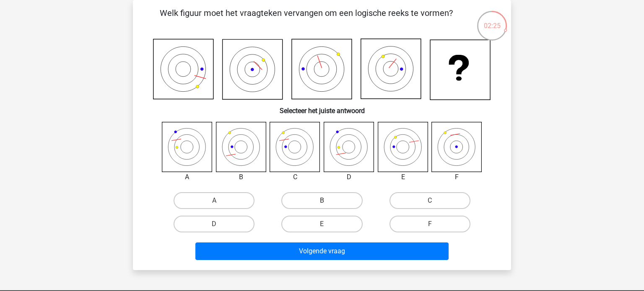  I want to click on div: F, so click(457, 177).